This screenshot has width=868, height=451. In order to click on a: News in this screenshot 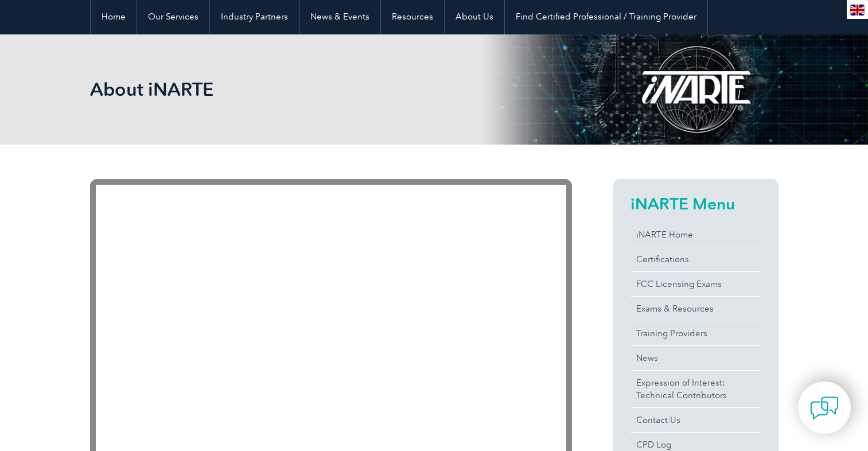, I will do `click(696, 358)`.